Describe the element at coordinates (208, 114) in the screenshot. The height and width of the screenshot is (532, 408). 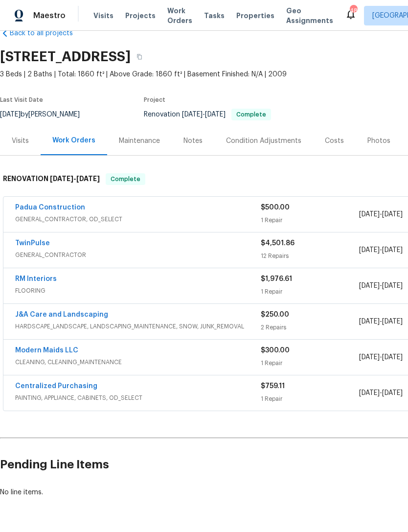
I see `span: Renovation` at that location.